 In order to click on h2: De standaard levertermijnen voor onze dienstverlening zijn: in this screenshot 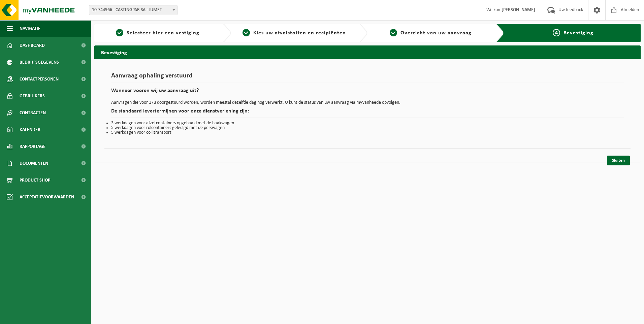, I will do `click(367, 113)`.